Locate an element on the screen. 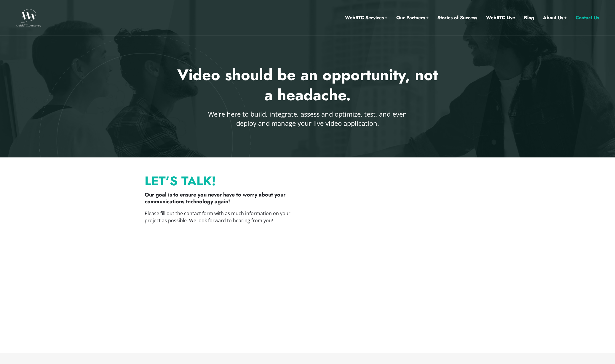 This screenshot has height=364, width=615. img: WebRTC.ventures is located at coordinates (29, 18).